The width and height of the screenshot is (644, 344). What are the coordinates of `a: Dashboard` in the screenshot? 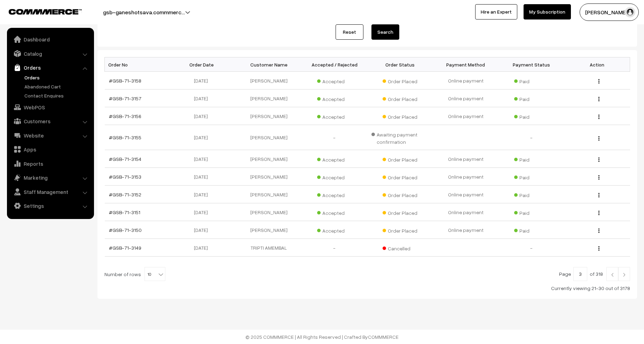 It's located at (50, 39).